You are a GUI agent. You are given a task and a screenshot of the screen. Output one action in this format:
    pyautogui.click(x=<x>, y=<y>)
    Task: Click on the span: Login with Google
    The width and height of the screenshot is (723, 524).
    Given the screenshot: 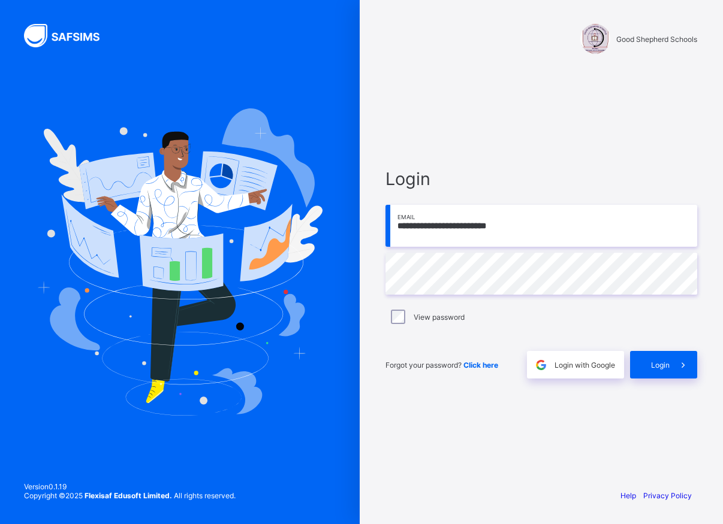 What is the action you would take?
    pyautogui.click(x=584, y=365)
    